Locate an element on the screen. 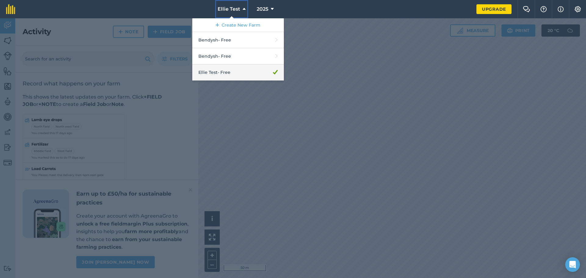  img: A question mark icon is located at coordinates (544, 9).